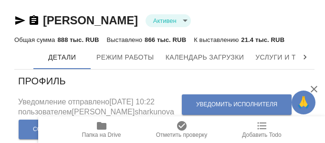 The image size is (325, 143). I want to click on p: Общая сумма, so click(36, 40).